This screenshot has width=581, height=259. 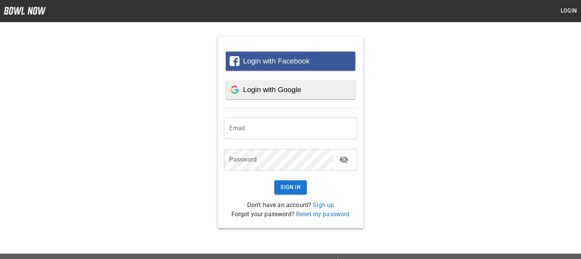 I want to click on img: logo, so click(x=25, y=11).